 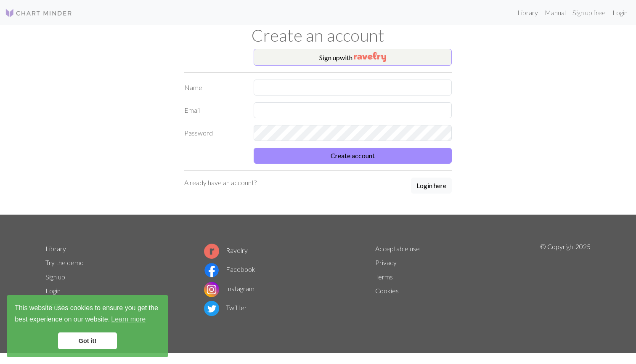 I want to click on h1: Create an account, so click(x=318, y=36).